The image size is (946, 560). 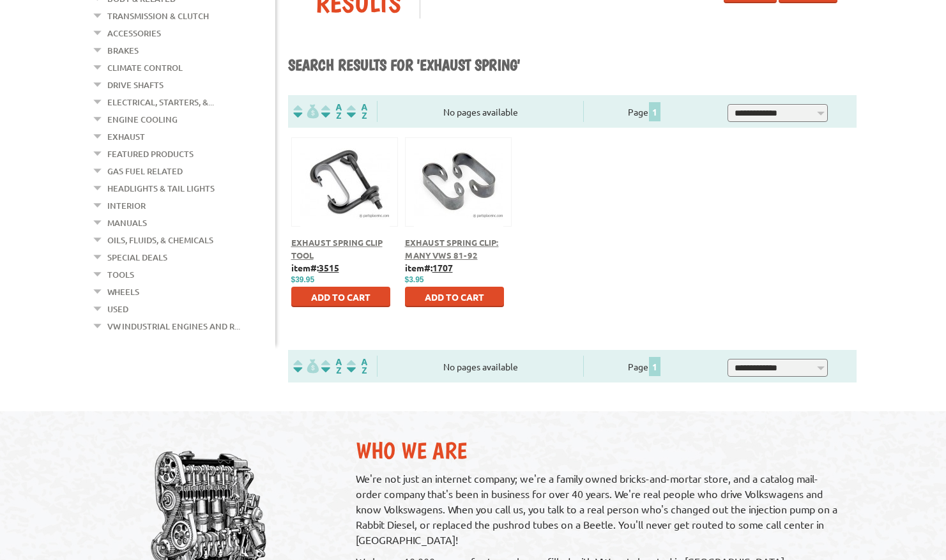 I want to click on a: Special Deals, so click(x=138, y=257).